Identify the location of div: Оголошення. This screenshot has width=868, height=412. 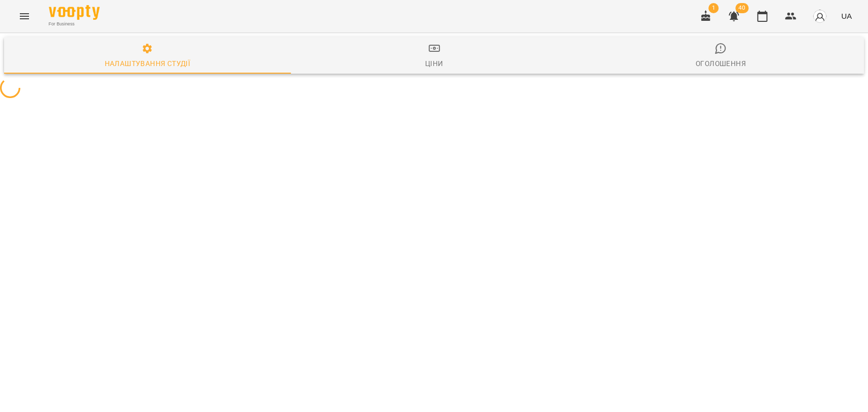
(720, 63).